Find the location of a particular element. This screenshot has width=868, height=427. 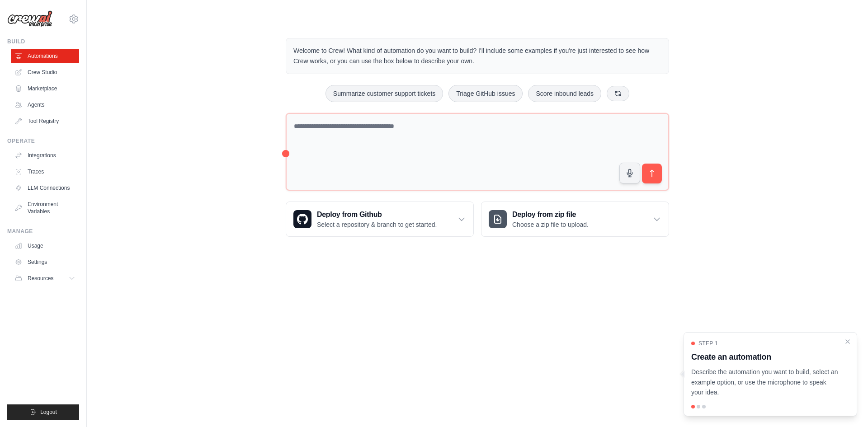

span: Step 1 is located at coordinates (708, 343).